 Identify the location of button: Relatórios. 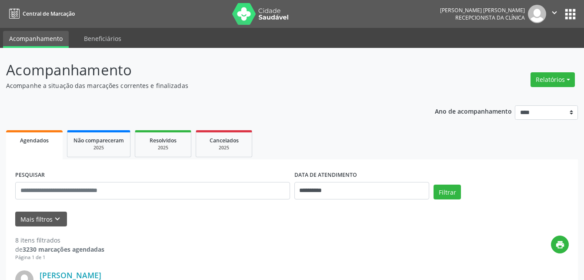
(553, 80).